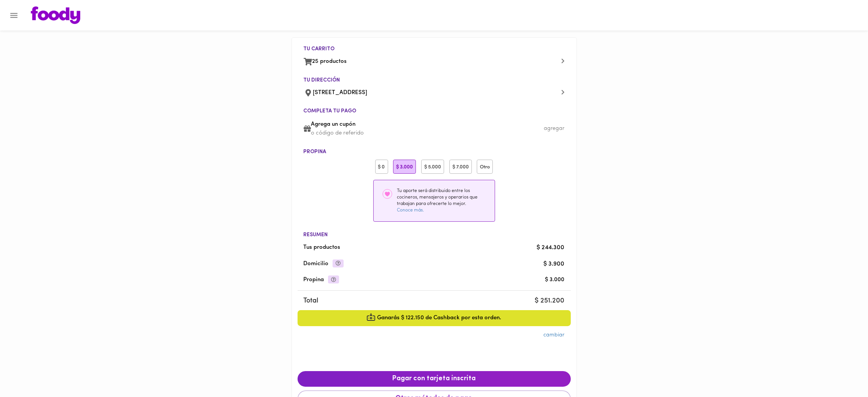 The width and height of the screenshot is (868, 397). What do you see at coordinates (549, 301) in the screenshot?
I see `span: $ 251.200` at bounding box center [549, 301].